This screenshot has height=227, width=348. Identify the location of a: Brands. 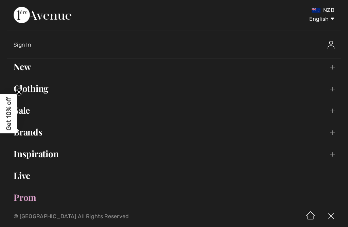
(174, 132).